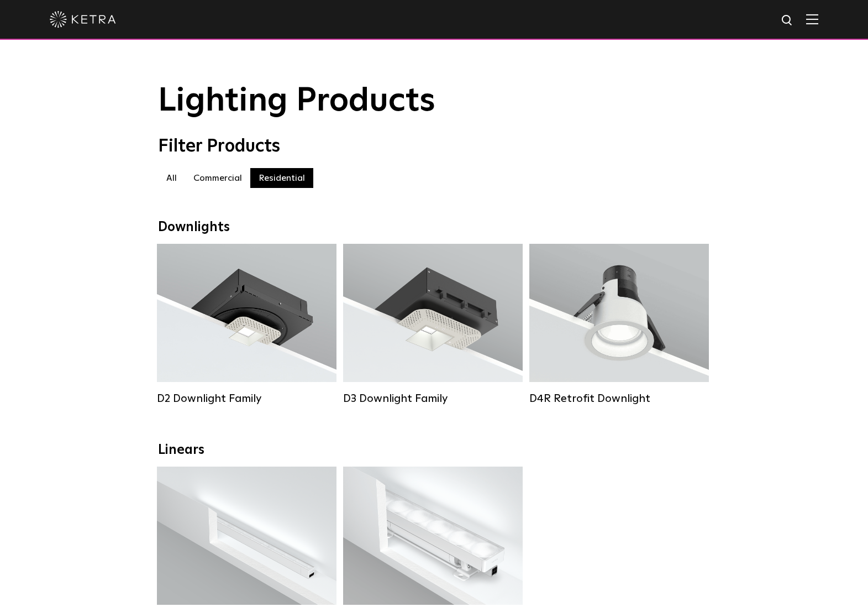 The image size is (868, 612). What do you see at coordinates (282, 178) in the screenshot?
I see `label: Residential` at bounding box center [282, 178].